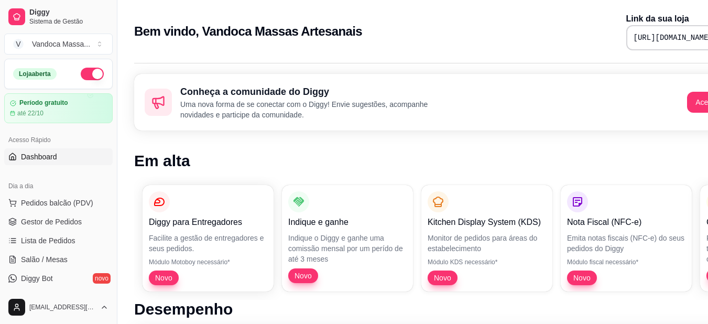  Describe the element at coordinates (315, 110) in the screenshot. I see `p: Uma nova forma de se conectar com o Diggy! Envie sugestões, acompanhe novidades e participe da co...` at that location.